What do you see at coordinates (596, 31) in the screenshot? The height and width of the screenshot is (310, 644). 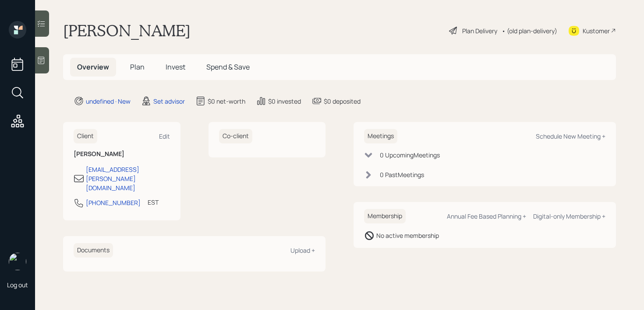 I see `div: Kustomer` at bounding box center [596, 31].